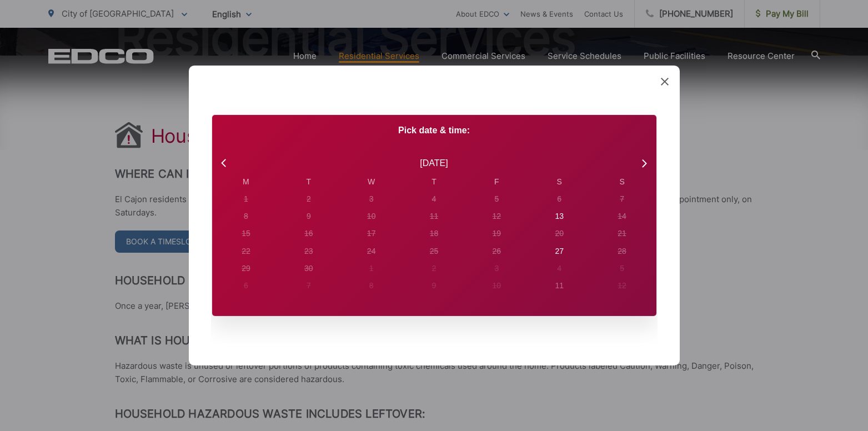 The height and width of the screenshot is (431, 868). I want to click on div: 22, so click(246, 251).